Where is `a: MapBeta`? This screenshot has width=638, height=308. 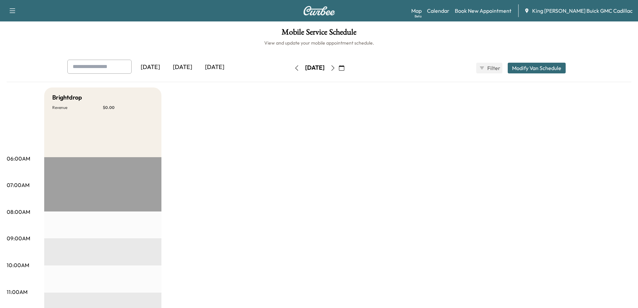
a: MapBeta is located at coordinates (416, 11).